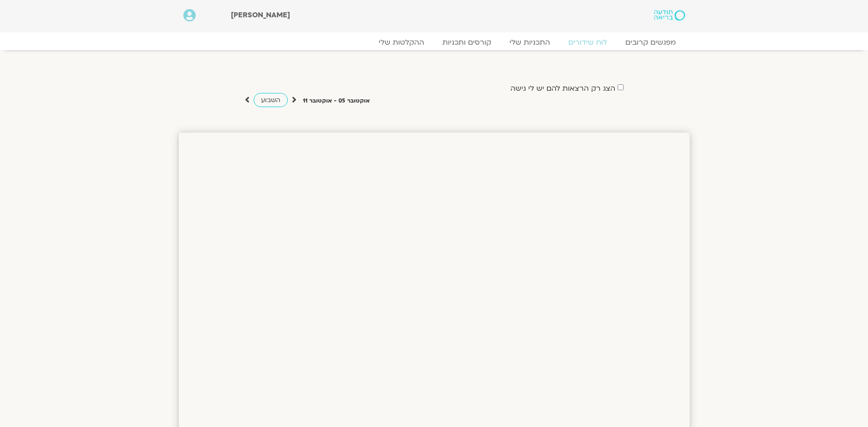 The width and height of the screenshot is (868, 427). I want to click on a: ההקלטות שלי, so click(401, 42).